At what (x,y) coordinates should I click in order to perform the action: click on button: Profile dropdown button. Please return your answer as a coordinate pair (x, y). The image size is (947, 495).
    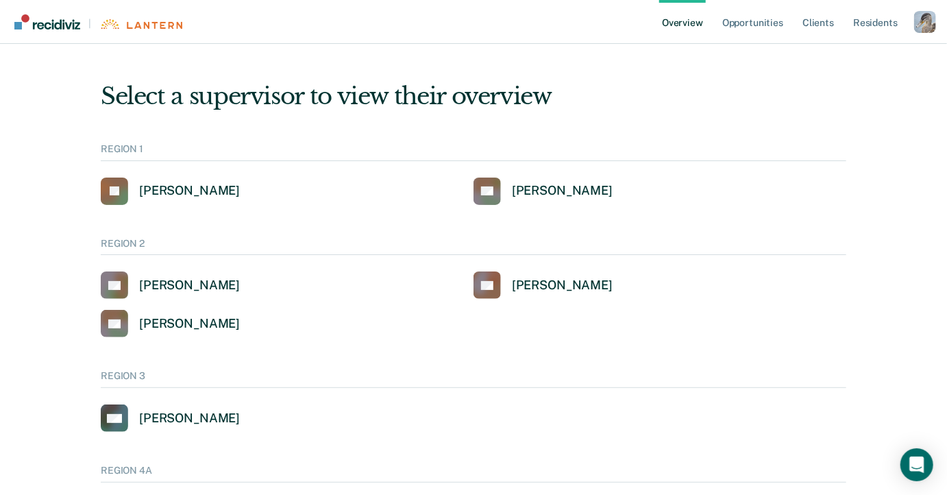
    Looking at the image, I should click on (925, 22).